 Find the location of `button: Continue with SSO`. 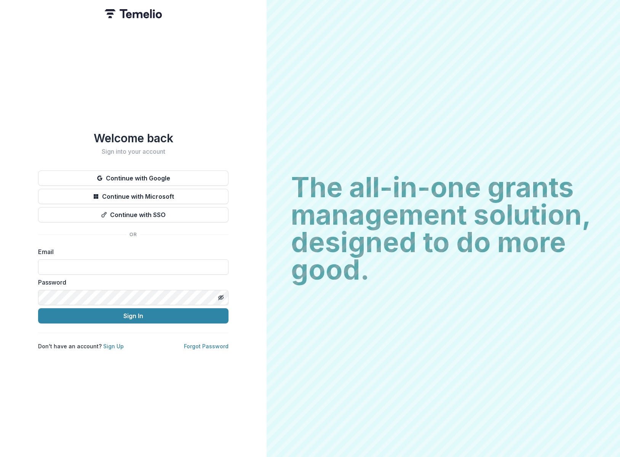

button: Continue with SSO is located at coordinates (133, 215).